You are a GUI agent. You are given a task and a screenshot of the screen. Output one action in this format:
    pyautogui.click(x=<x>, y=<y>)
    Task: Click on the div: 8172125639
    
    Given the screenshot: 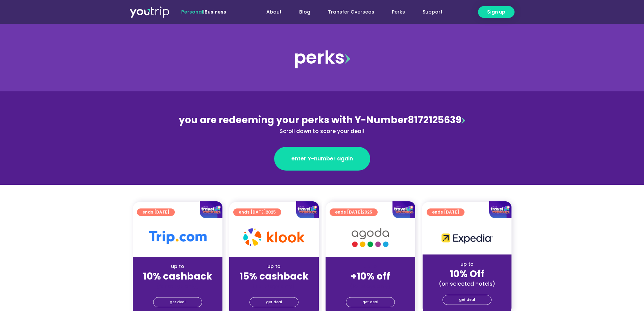 What is the action you would take?
    pyautogui.click(x=322, y=124)
    